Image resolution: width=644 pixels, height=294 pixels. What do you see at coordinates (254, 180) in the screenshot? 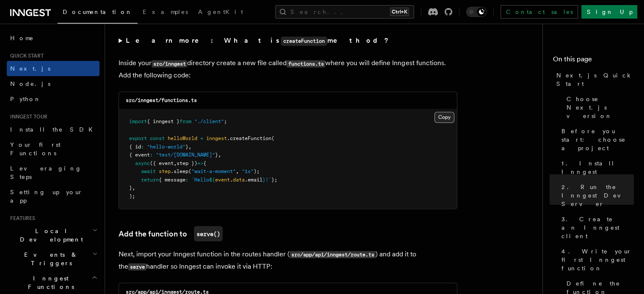
I see `span: .email` at bounding box center [254, 180].